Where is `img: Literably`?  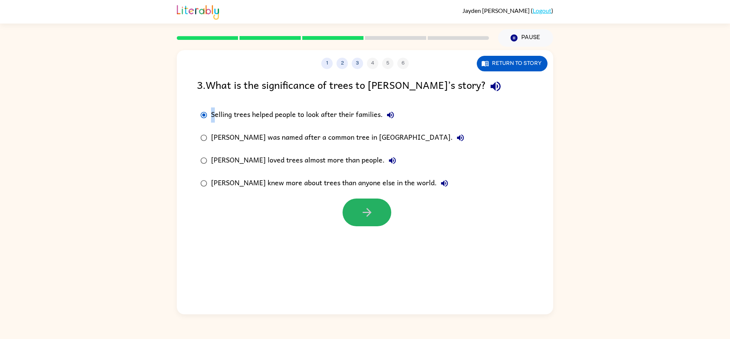
img: Literably is located at coordinates (198, 11).